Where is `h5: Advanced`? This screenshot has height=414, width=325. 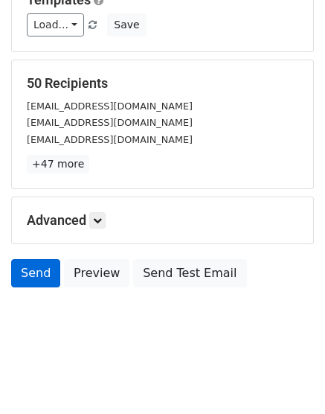 h5: Advanced is located at coordinates (162, 220).